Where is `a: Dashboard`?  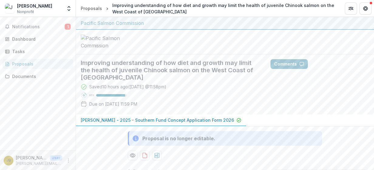
a: Dashboard is located at coordinates (38, 39).